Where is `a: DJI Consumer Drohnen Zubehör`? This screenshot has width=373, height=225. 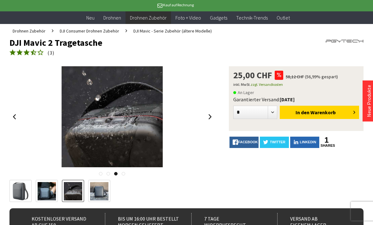 a: DJI Consumer Drohnen Zubehör is located at coordinates (89, 31).